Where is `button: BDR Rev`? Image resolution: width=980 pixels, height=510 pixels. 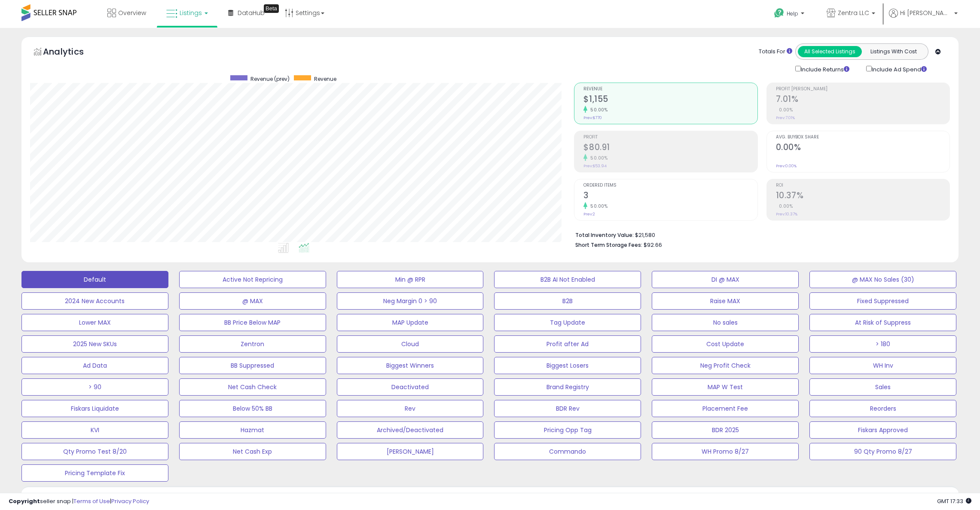 button: BDR Rev is located at coordinates (568, 408).